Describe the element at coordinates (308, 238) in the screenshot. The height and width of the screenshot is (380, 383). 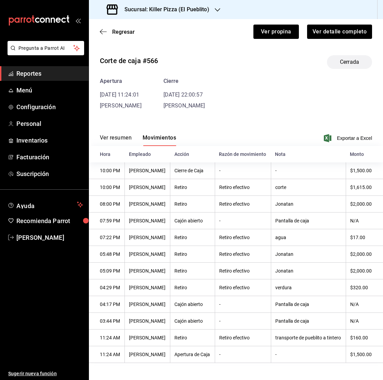
I see `th: agua` at that location.